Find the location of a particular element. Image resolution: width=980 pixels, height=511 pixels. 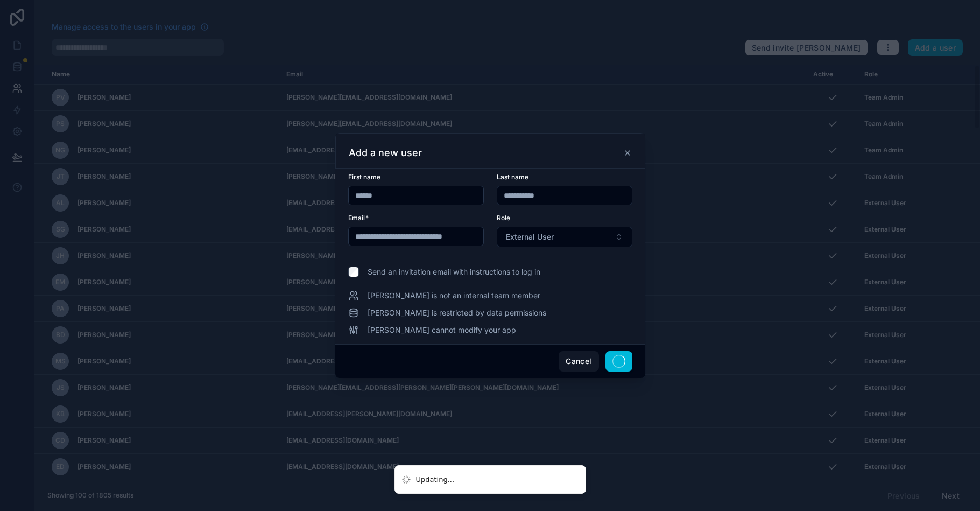

span: External User is located at coordinates (530, 237).